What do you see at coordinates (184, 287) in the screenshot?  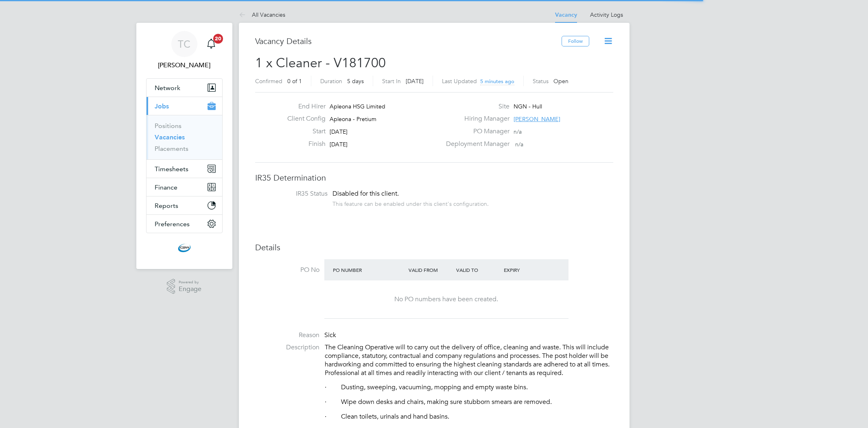 I see `a: Powered byEngage` at bounding box center [184, 287].